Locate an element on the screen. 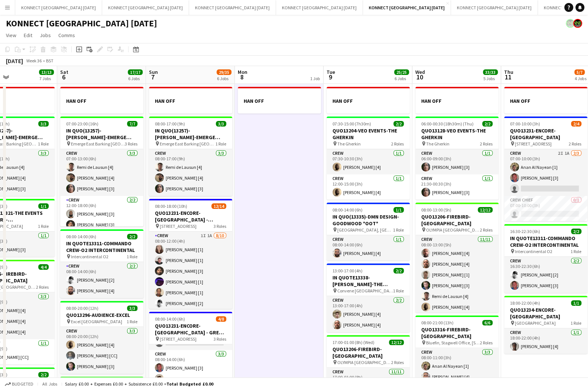 This screenshot has height=390, width=588. span: 17:00-01:00 (8h) (Wed) is located at coordinates (353, 342).